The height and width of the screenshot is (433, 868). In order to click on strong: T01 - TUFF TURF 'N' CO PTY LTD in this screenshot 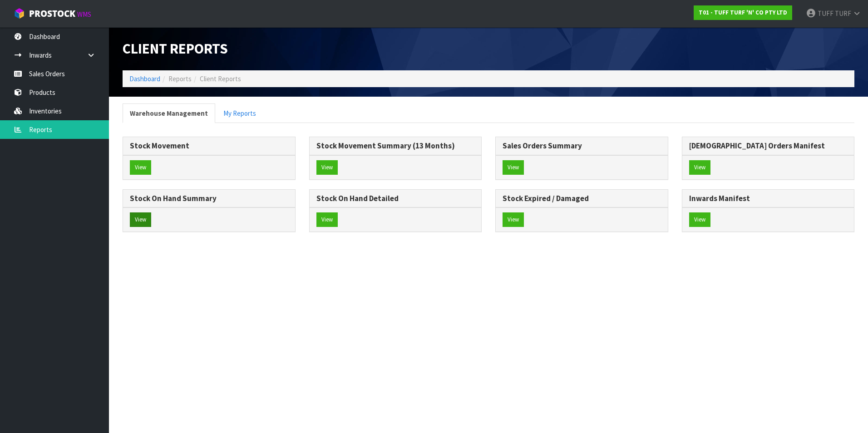, I will do `click(743, 12)`.